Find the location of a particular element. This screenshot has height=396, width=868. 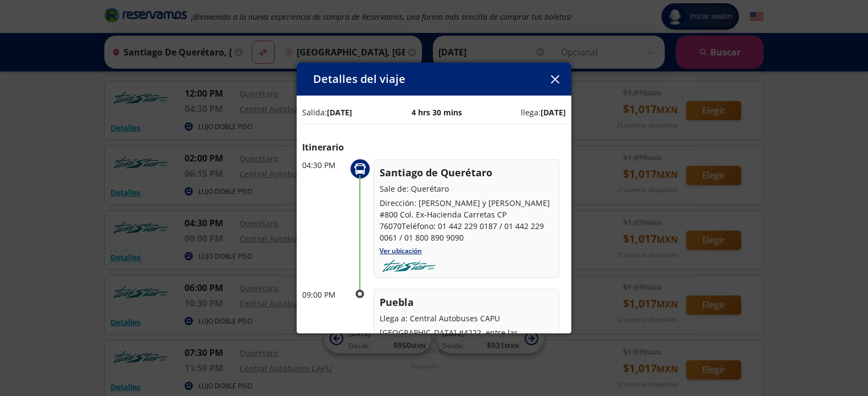

a: Ver ubicación is located at coordinates (401, 250).